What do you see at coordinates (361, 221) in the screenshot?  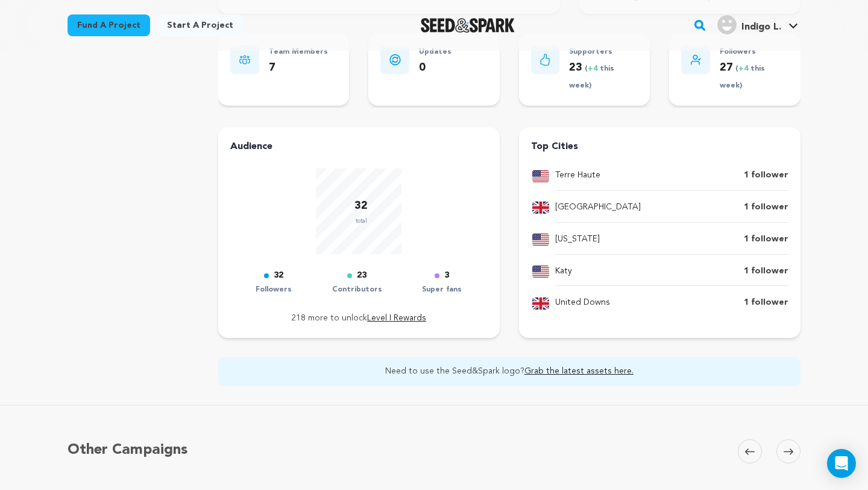 I see `p: total` at bounding box center [361, 221].